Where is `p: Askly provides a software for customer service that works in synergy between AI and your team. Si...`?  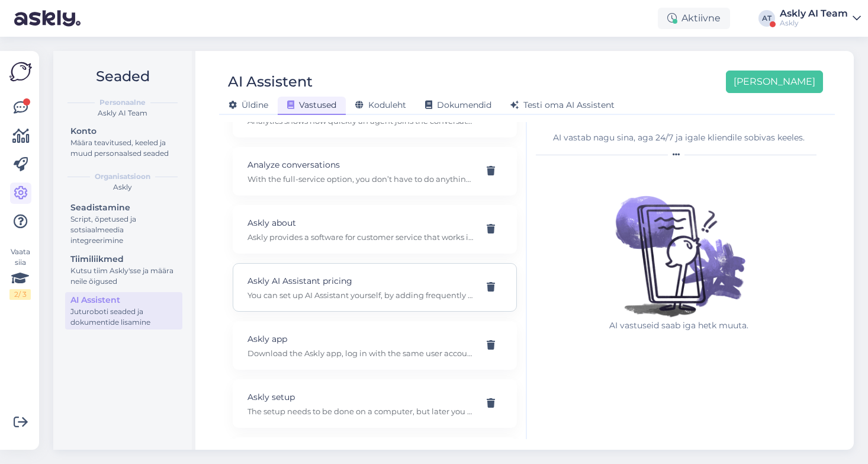
p: Askly provides a software for customer service that works in synergy between AI and your team. Si... is located at coordinates (361, 237).